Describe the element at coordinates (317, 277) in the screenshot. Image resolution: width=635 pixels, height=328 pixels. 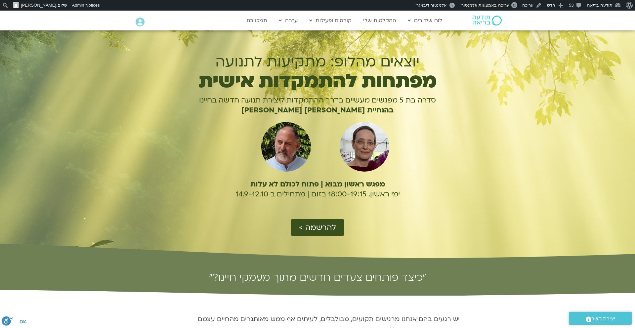
I see `h2: ״כיצד פותחים צעדים חדשים מתוך מעמקי חיינו?״` at that location.